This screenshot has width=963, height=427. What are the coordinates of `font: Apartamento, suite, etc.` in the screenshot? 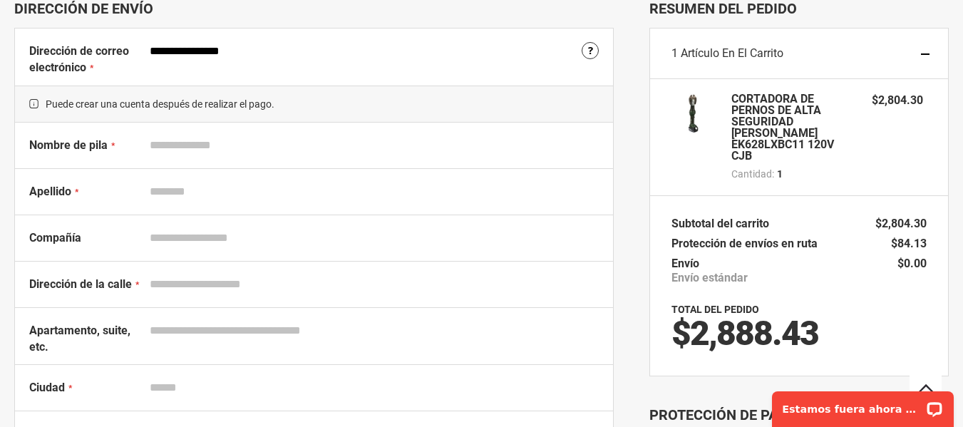 It's located at (80, 339).